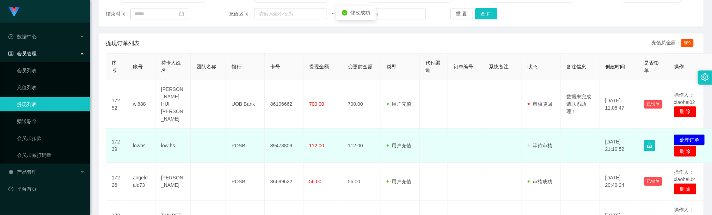  I want to click on span: 备注信息, so click(577, 67).